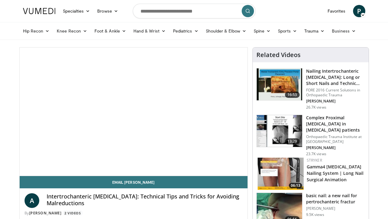 This screenshot has height=219, width=388. Describe the element at coordinates (336, 199) in the screenshot. I see `h3: basic nail: a new nail for pertrochanteric fractur` at that location.